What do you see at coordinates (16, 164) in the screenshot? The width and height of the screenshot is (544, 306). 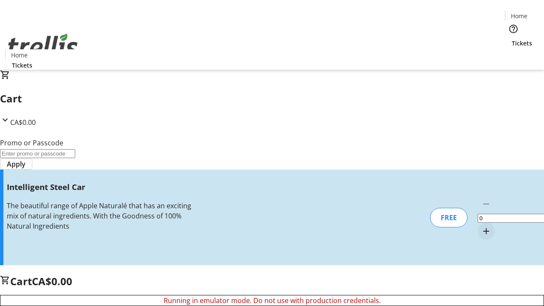 I see `span: Apply` at bounding box center [16, 164].